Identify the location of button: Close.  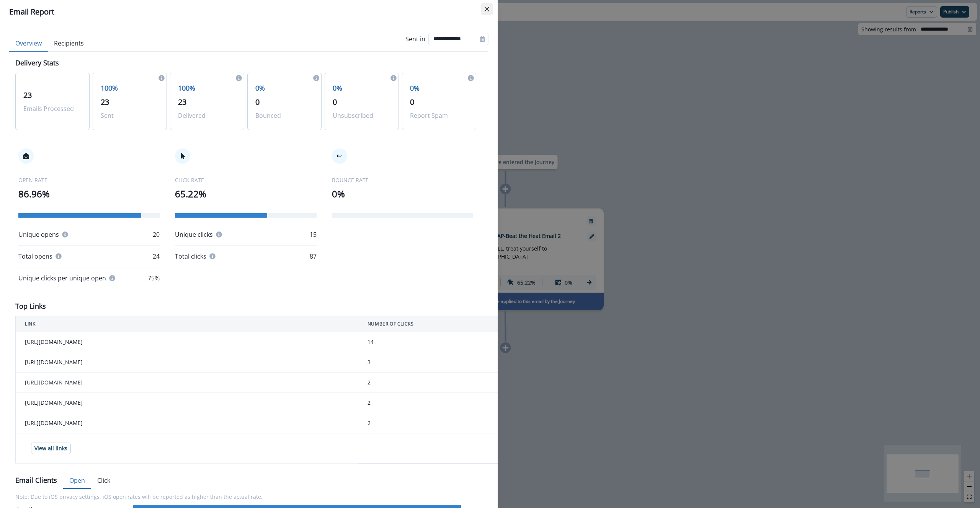
(487, 9).